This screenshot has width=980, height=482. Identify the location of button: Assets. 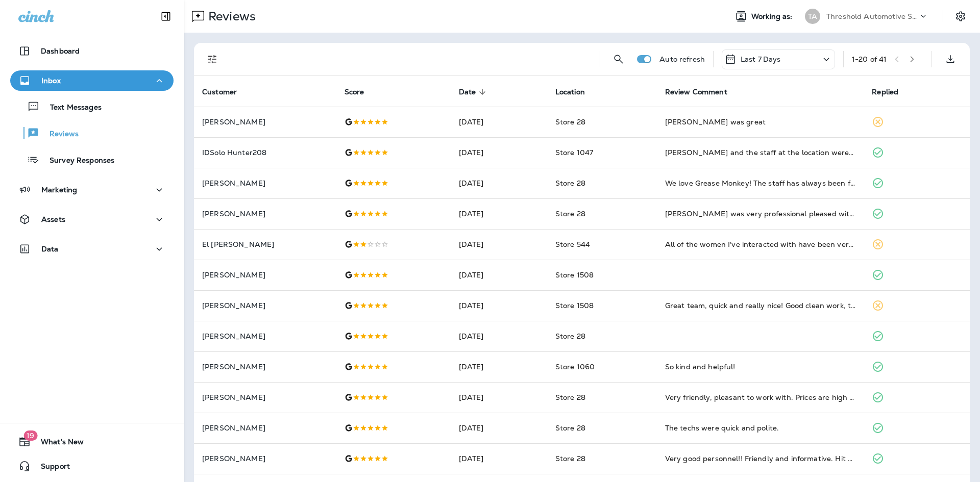
(91, 219).